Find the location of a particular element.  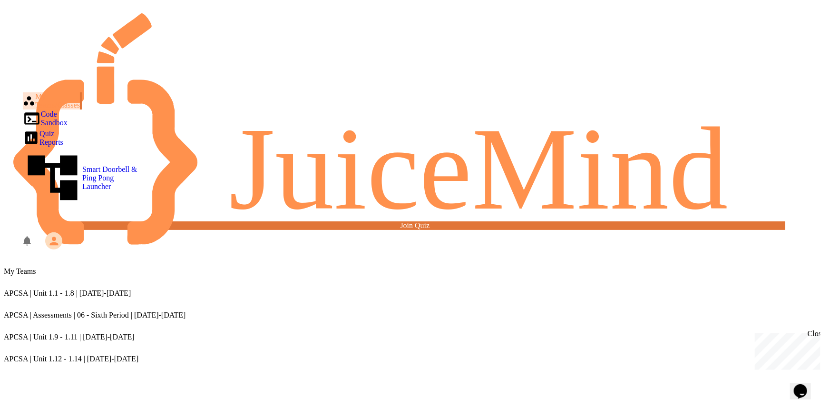

div: Code Sandbox is located at coordinates (45, 118).